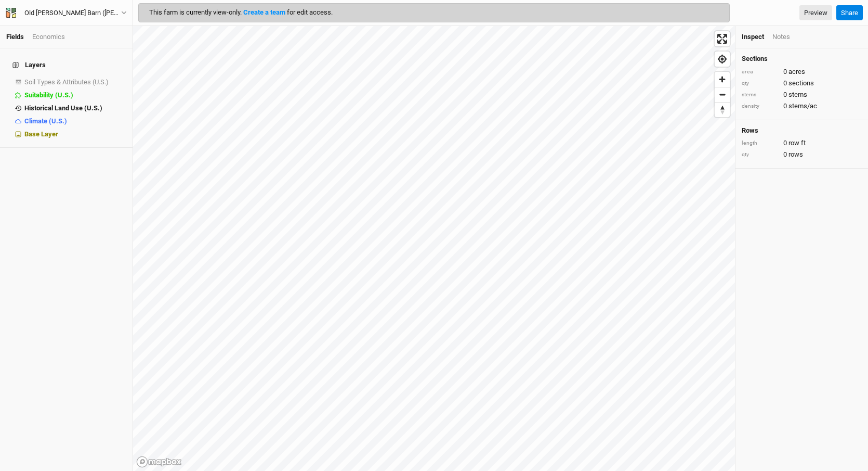  I want to click on span: Historical Land Use (U.S.), so click(63, 107).